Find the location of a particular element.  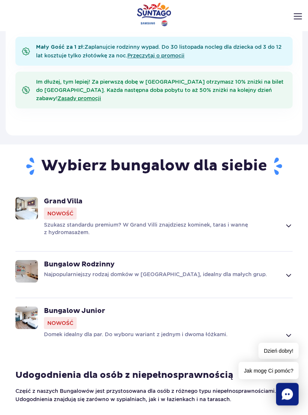

a: Zasady promocji is located at coordinates (79, 99).